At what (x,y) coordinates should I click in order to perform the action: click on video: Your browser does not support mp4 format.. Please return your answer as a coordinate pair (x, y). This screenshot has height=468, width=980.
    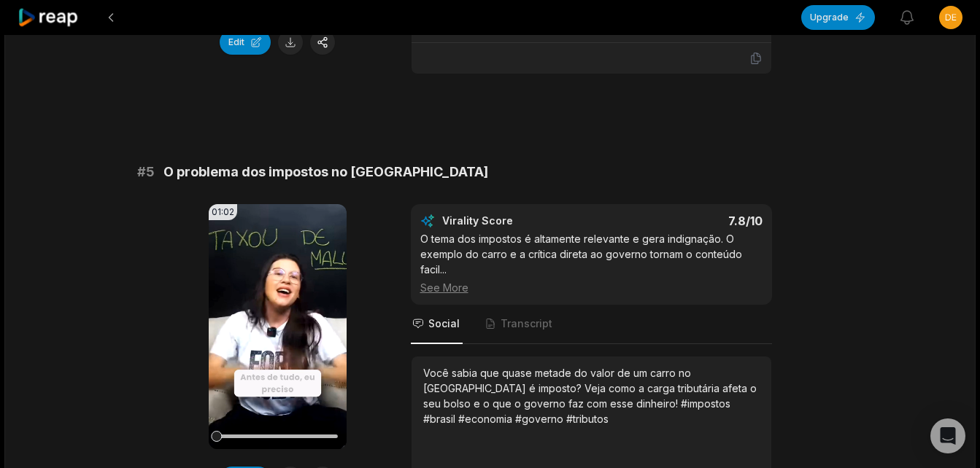
    Looking at the image, I should click on (277, 327).